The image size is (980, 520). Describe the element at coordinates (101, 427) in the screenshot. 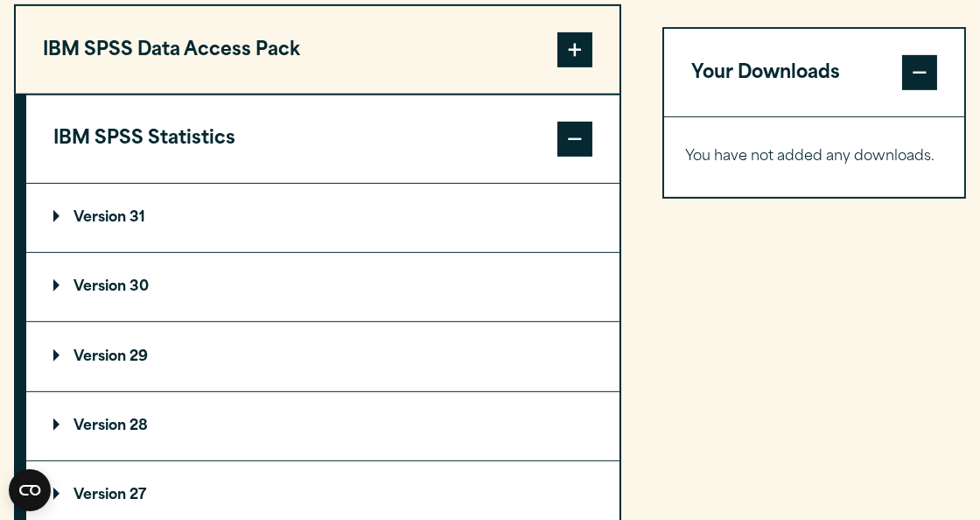

I see `p: Version 28` at that location.